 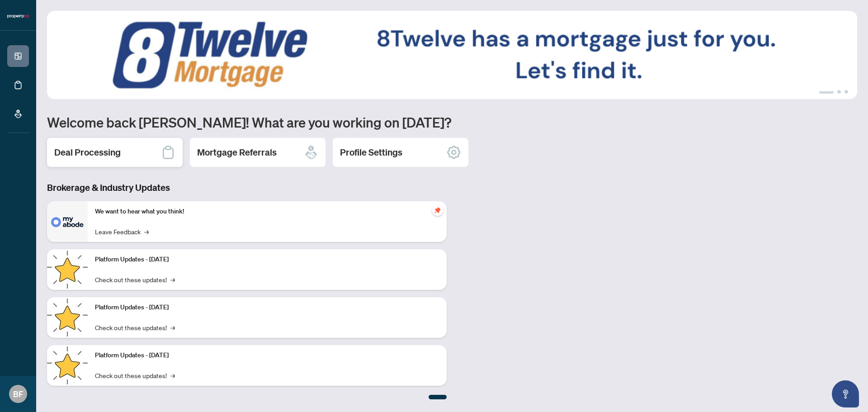 I want to click on button: 2, so click(x=839, y=92).